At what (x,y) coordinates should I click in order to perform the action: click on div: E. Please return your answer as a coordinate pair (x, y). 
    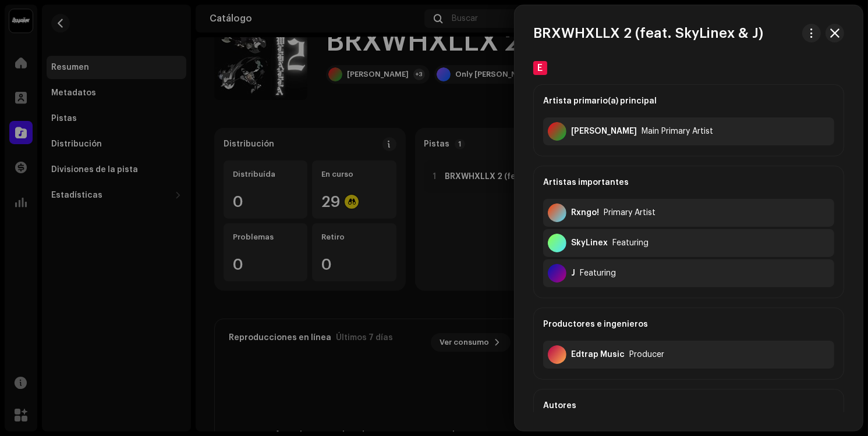
    Looking at the image, I should click on (540, 68).